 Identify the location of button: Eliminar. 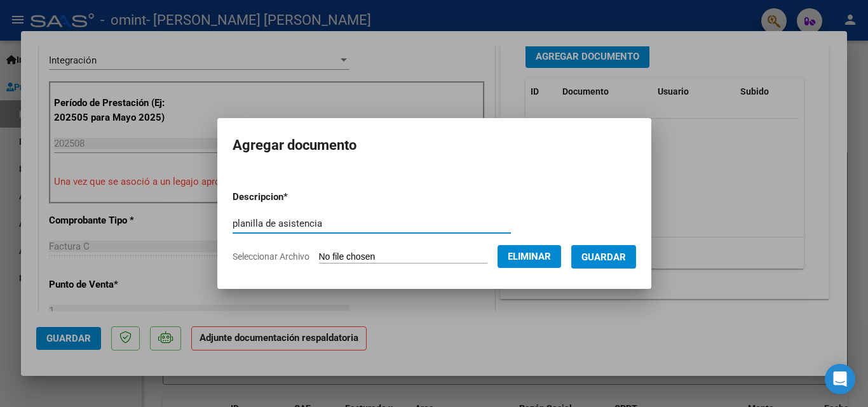
(529, 257).